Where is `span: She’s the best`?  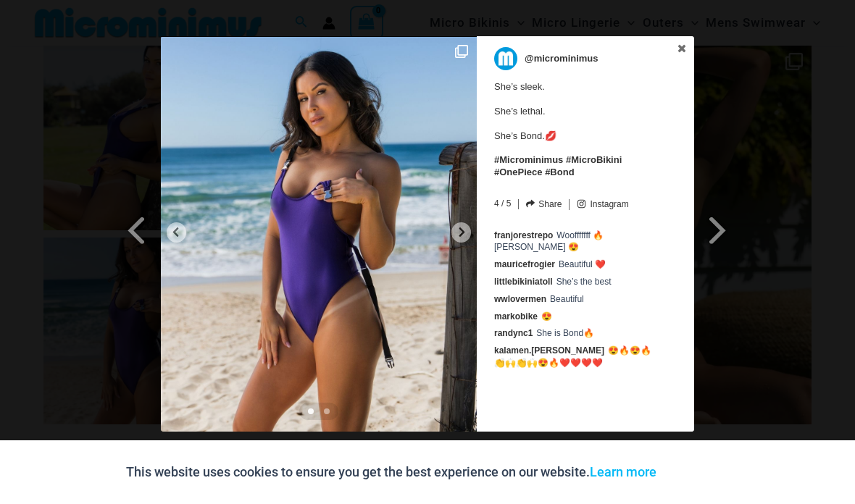
span: She’s the best is located at coordinates (583, 282).